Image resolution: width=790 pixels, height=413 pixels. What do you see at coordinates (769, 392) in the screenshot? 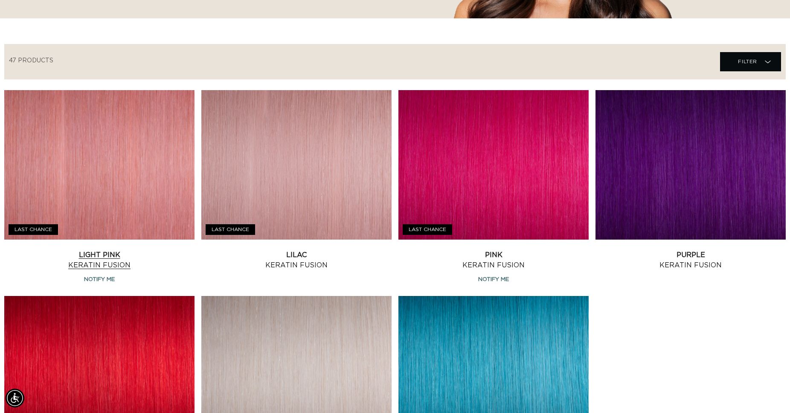
I see `div: Chat Widget` at bounding box center [769, 392].